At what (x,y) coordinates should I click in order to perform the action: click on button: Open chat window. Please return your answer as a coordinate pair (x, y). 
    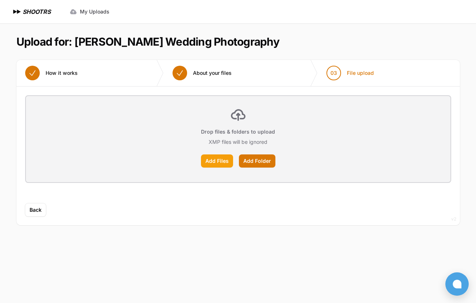
    Looking at the image, I should click on (457, 284).